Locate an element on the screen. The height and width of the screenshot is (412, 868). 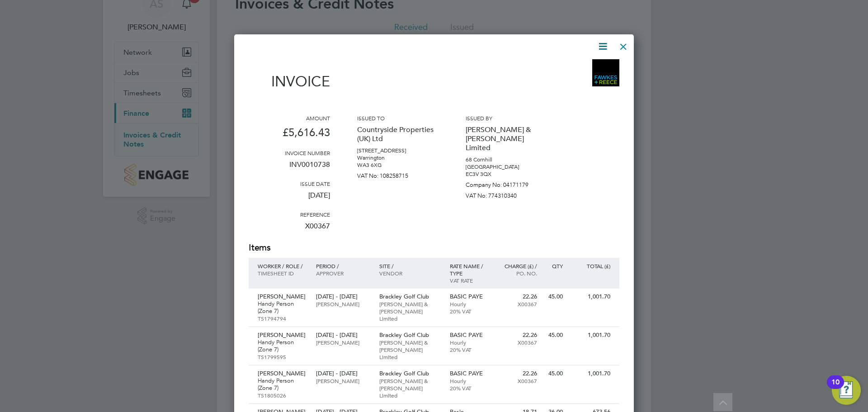
p: Timesheet ID is located at coordinates (282, 273).